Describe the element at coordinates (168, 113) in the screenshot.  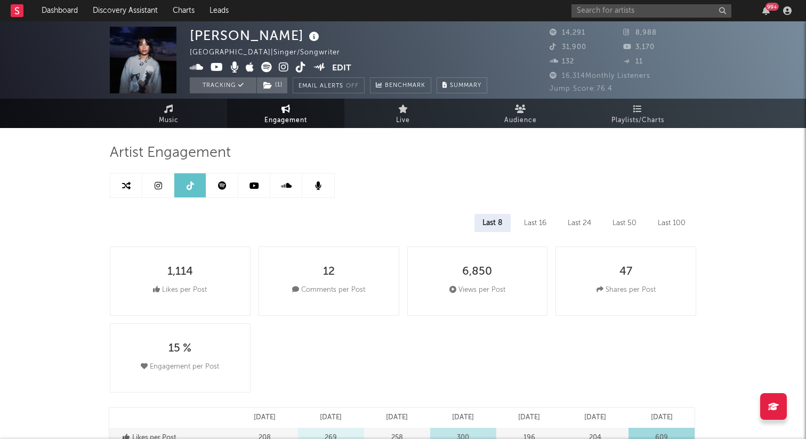
I see `a: Music` at that location.